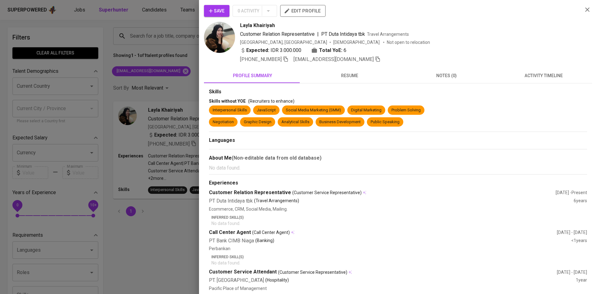 This screenshot has height=294, width=597. What do you see at coordinates (398, 209) in the screenshot?
I see `p: Ecommerce, CRM, Social Media, Mailing.` at bounding box center [398, 209].